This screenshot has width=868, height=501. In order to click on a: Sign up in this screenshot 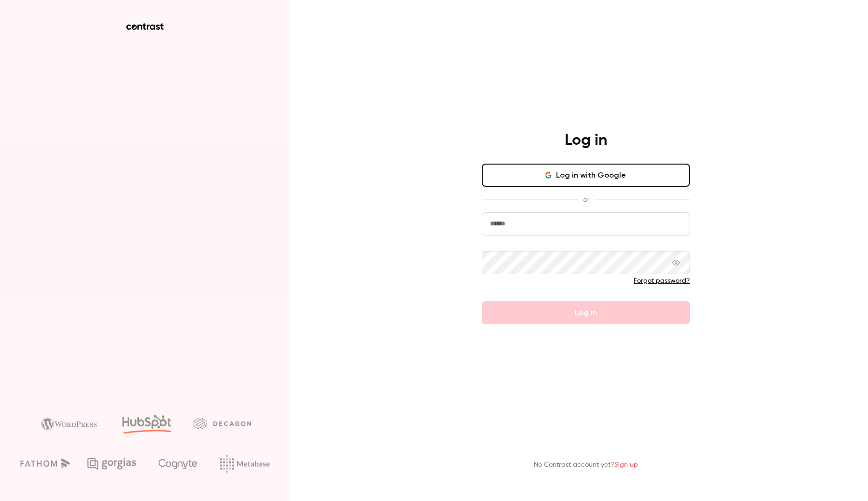, I will do `click(626, 465)`.